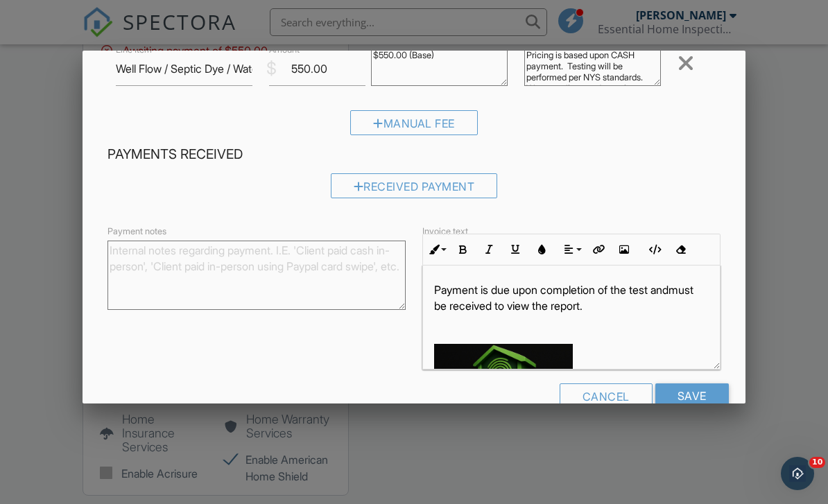  What do you see at coordinates (284, 50) in the screenshot?
I see `label: Amount` at bounding box center [284, 50].